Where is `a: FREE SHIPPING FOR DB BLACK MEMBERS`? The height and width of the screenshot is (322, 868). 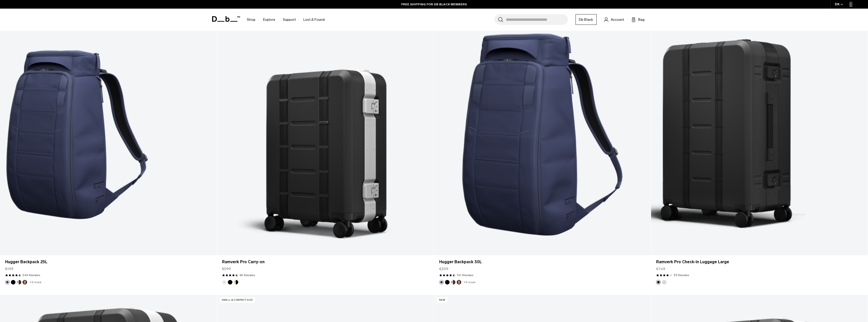 a: FREE SHIPPING FOR DB BLACK MEMBERS is located at coordinates (434, 4).